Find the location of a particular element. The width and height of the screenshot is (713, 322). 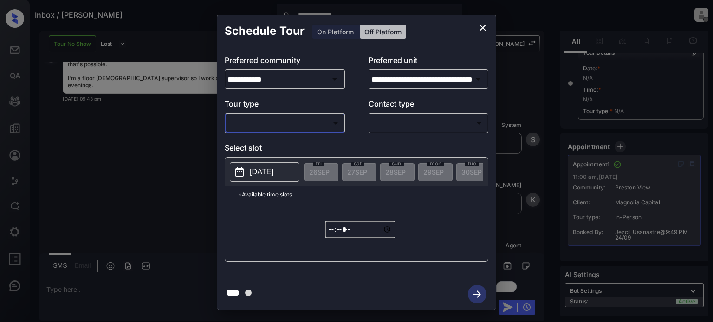

button: close is located at coordinates (482, 28).